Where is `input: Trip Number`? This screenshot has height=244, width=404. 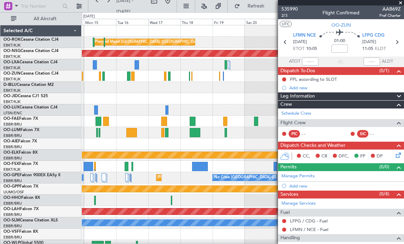 input: Trip Number is located at coordinates (40, 6).